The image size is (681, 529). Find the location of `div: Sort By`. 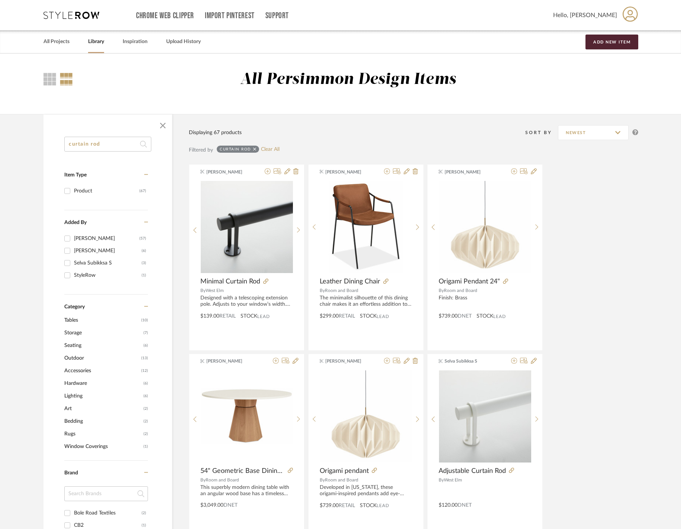

div: Sort By is located at coordinates (542, 133).